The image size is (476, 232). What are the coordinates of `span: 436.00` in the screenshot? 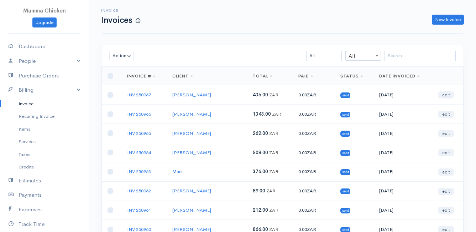 It's located at (261, 94).